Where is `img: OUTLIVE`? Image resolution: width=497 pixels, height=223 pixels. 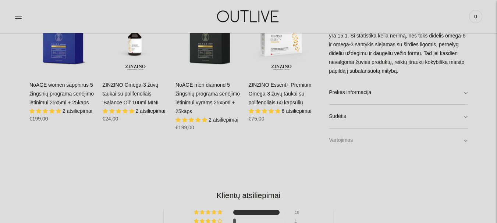
img: OUTLIVE is located at coordinates (249, 16).